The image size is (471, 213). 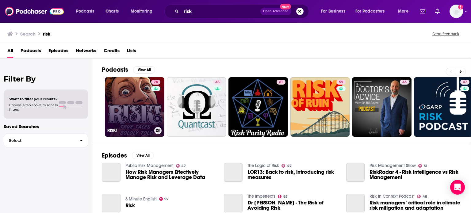 What do you see at coordinates (33, 107) in the screenshot?
I see `span: Choose a tab above to access filters.` at bounding box center [33, 107].